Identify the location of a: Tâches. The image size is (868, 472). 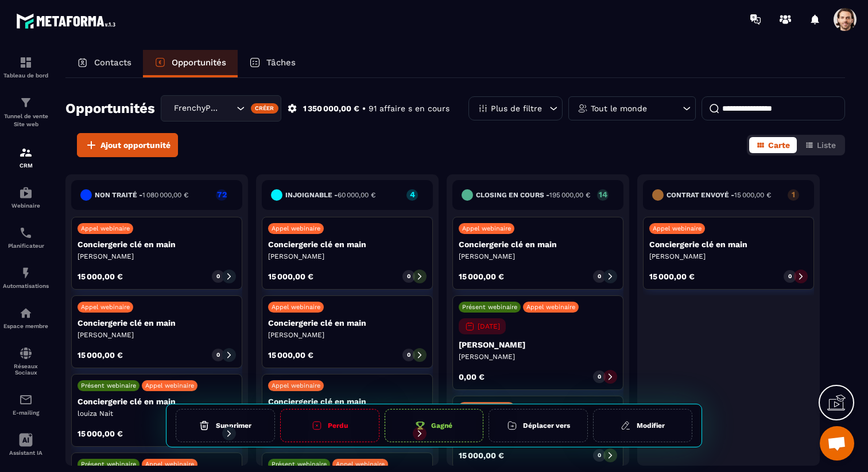
(272, 64).